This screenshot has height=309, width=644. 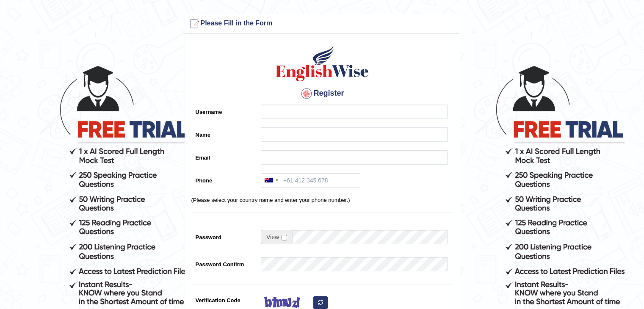 What do you see at coordinates (271, 180) in the screenshot?
I see `div: Australia: +61` at bounding box center [271, 180].